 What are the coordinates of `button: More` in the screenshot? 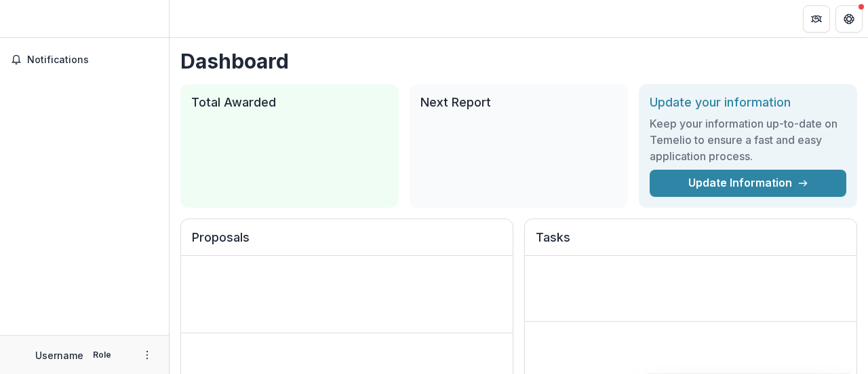 It's located at (147, 355).